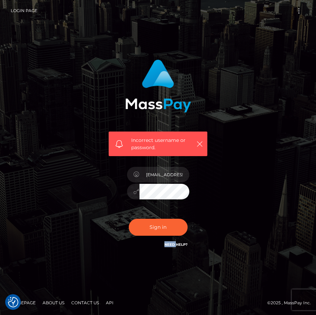  I want to click on div: © 2025 , MassPay Inc., so click(158, 303).